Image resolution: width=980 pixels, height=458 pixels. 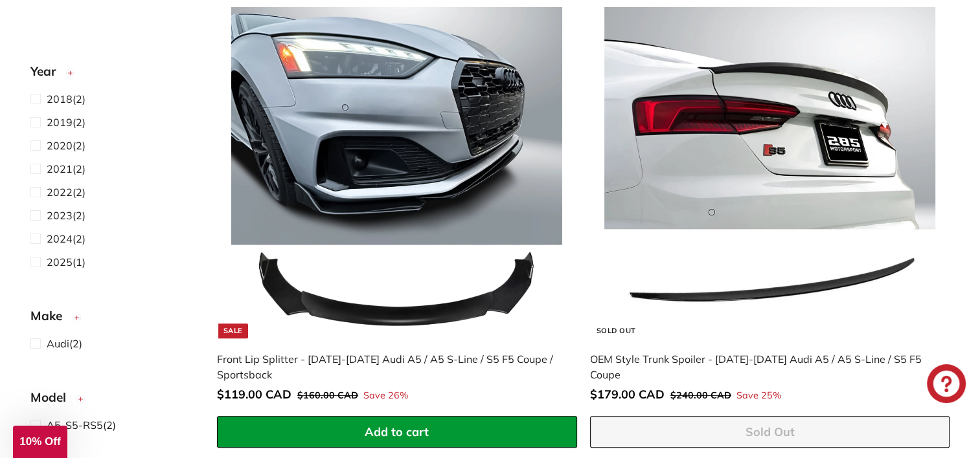 What do you see at coordinates (39, 441) in the screenshot?
I see `span: 10% Off` at bounding box center [39, 441].